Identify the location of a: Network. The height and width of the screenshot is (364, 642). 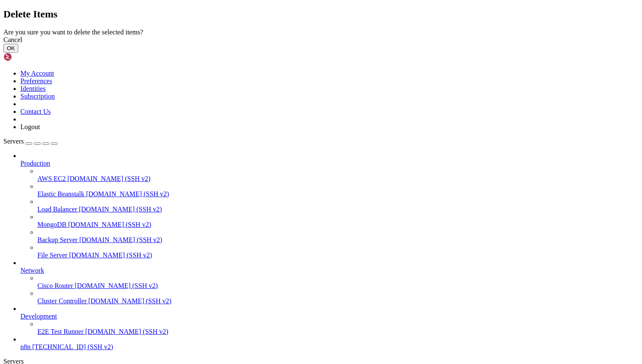
(330, 270).